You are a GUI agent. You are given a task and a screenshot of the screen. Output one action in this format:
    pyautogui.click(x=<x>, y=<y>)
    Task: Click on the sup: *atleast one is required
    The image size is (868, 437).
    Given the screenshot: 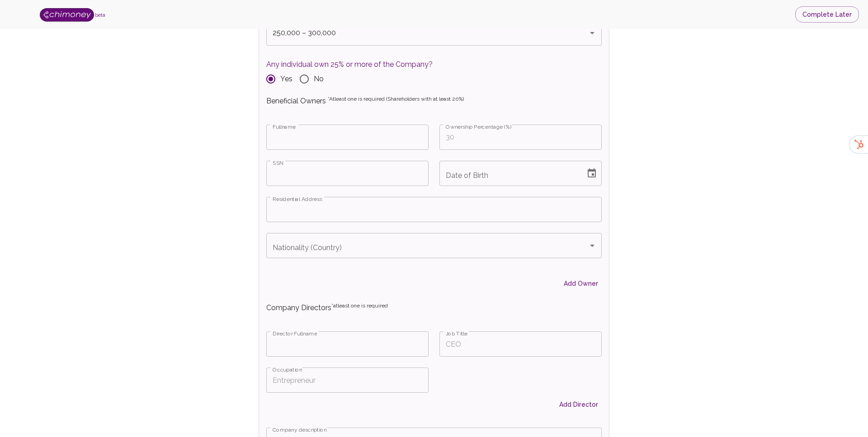 What is the action you would take?
    pyautogui.click(x=360, y=306)
    